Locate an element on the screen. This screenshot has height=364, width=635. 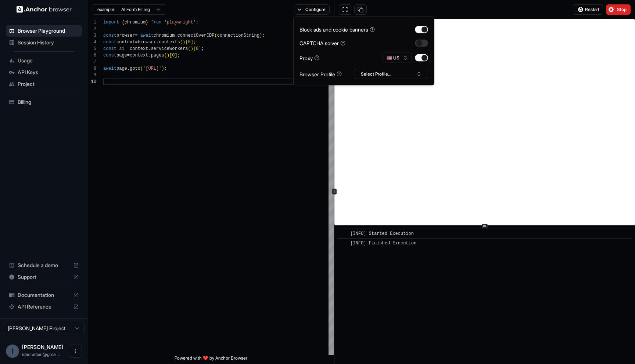
img: Anchor Logo is located at coordinates (44, 9).